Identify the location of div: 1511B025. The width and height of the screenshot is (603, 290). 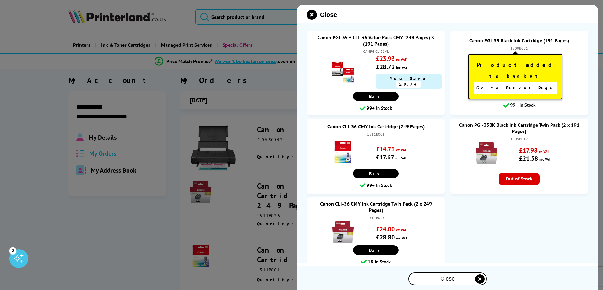
(376, 218).